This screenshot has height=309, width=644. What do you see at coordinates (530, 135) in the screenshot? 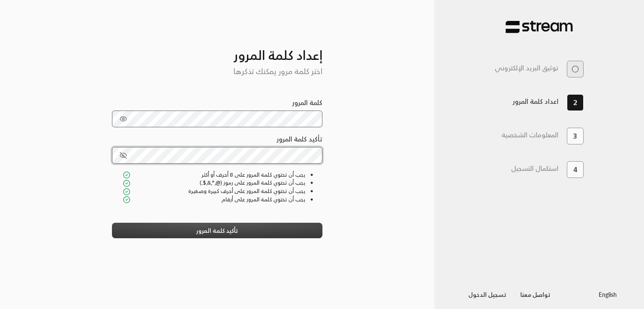
I see `h3: المعلومات الشخصية` at bounding box center [530, 135].